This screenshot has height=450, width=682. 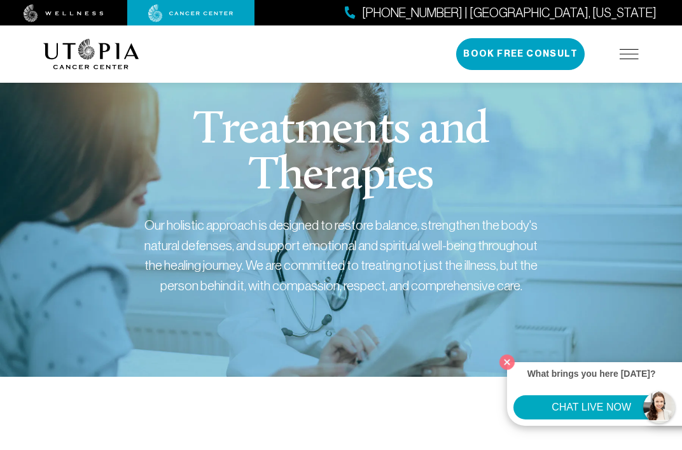 What do you see at coordinates (591, 407) in the screenshot?
I see `button: CHAT LIVE NOW` at bounding box center [591, 407].